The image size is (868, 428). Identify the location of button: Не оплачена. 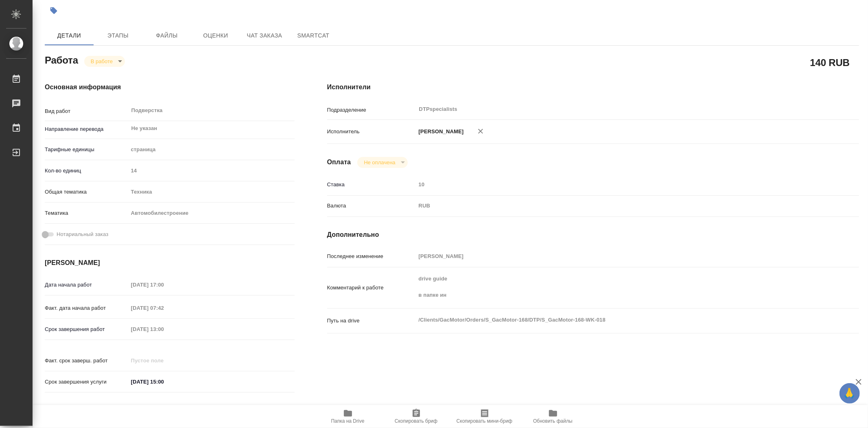
(379, 162).